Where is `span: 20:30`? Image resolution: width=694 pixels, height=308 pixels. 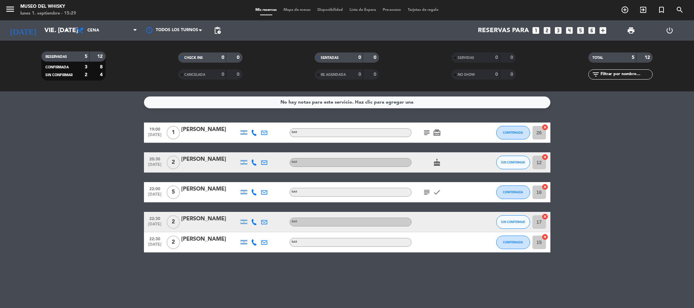
span: 20:30 is located at coordinates (155, 158).